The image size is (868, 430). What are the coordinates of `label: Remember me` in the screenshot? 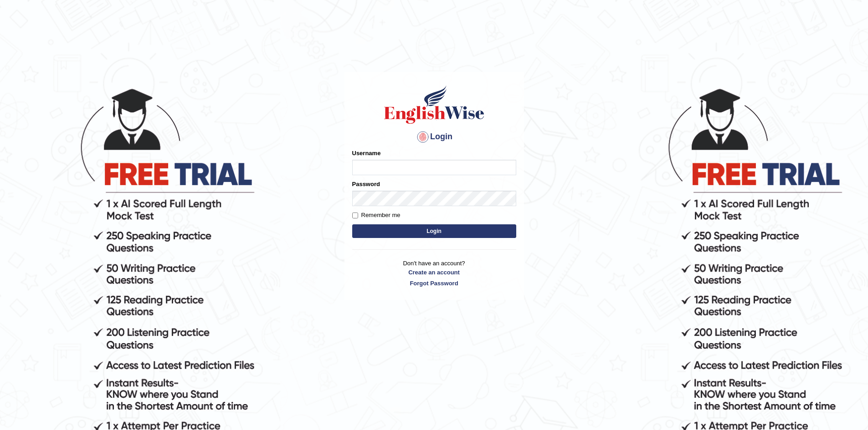 It's located at (377, 215).